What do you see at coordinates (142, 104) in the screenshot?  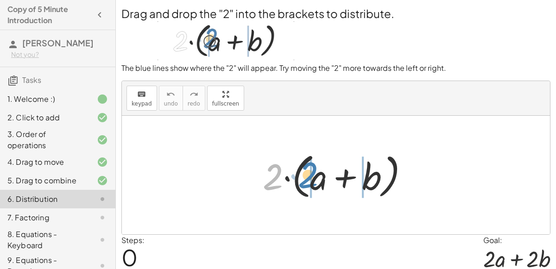 I see `span: keypad` at bounding box center [142, 104].